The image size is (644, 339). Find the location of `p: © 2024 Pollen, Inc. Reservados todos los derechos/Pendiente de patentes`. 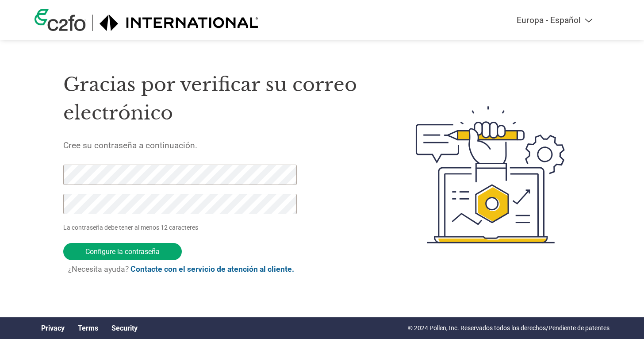

p: © 2024 Pollen, Inc. Reservados todos los derechos/Pendiente de patentes is located at coordinates (509, 328).